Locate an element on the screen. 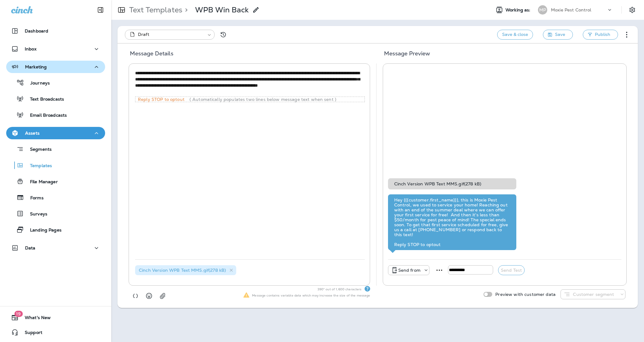  p: File Manager is located at coordinates (41, 182).